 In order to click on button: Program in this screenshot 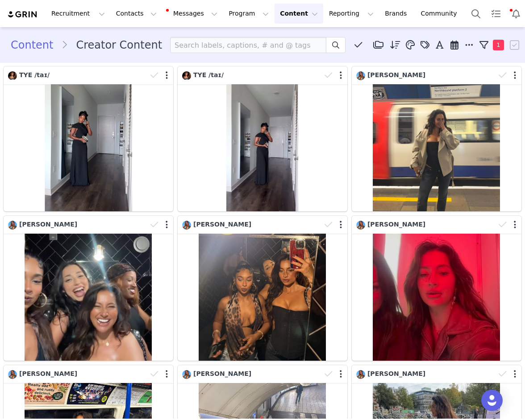, I will do `click(249, 13)`.